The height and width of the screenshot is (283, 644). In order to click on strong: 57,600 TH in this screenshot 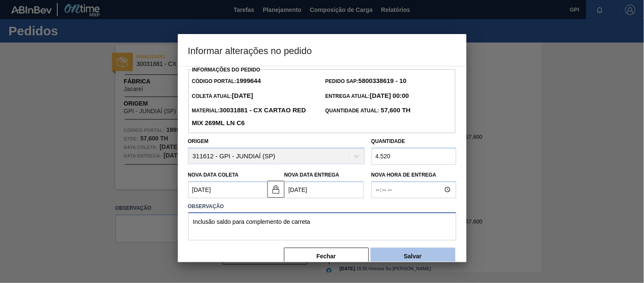, I will do `click(395, 110)`.